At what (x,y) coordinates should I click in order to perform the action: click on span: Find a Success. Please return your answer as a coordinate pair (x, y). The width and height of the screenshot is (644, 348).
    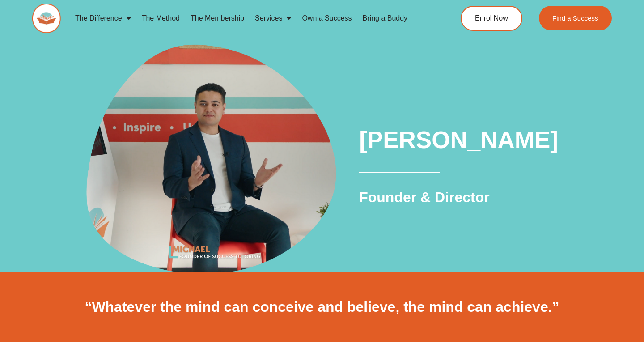
    Looking at the image, I should click on (575, 18).